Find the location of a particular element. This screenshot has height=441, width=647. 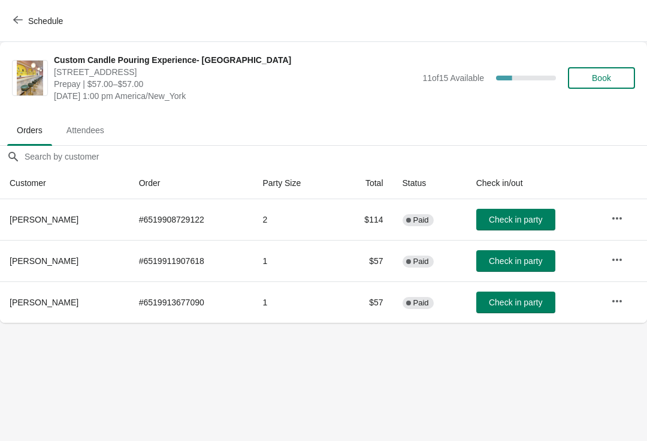

span: Schedule is located at coordinates (46, 21).